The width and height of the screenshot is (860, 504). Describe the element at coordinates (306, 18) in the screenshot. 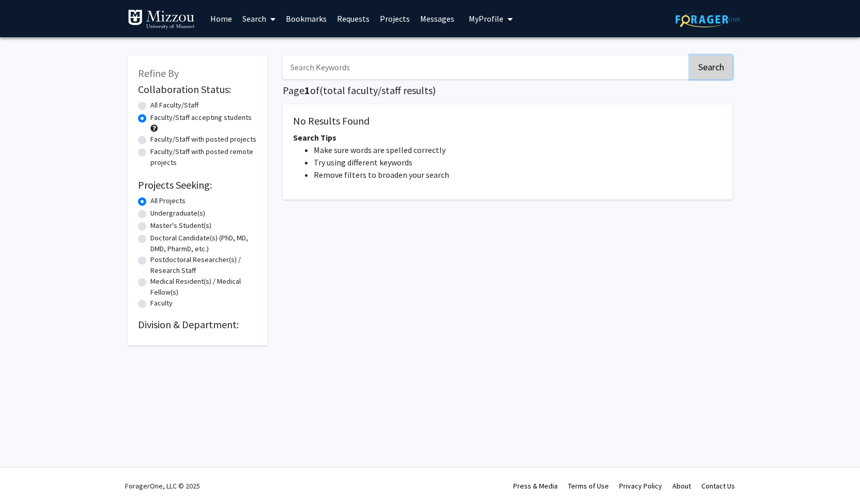

I see `a: Bookmarks` at that location.